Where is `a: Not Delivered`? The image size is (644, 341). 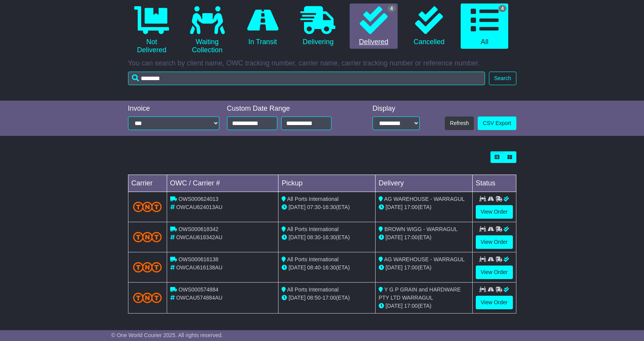 a: Not Delivered is located at coordinates (152, 30).